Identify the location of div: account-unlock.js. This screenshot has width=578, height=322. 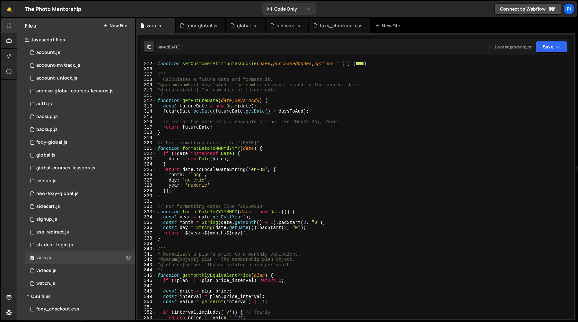
(57, 78).